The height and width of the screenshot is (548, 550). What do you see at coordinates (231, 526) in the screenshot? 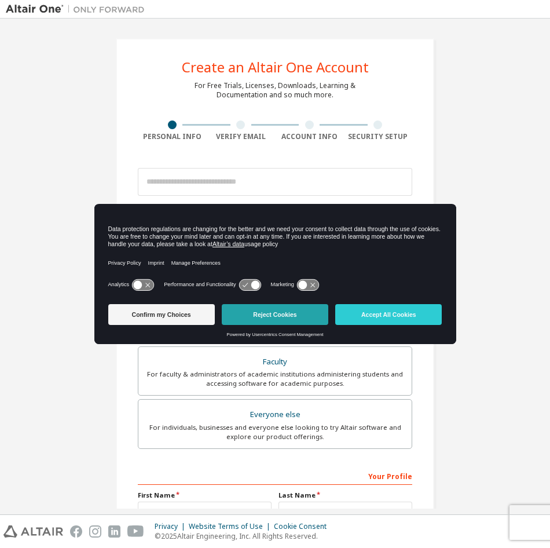
I see `div: Website Terms of Use` at bounding box center [231, 526].